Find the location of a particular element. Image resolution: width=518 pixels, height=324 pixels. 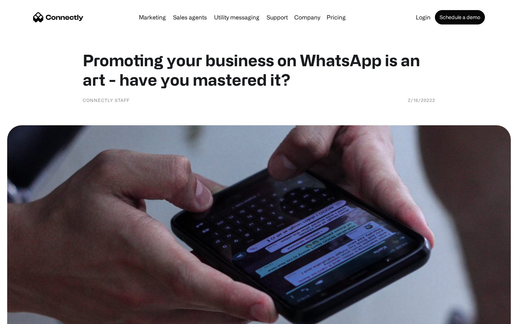

a: Marketing is located at coordinates (152, 17).